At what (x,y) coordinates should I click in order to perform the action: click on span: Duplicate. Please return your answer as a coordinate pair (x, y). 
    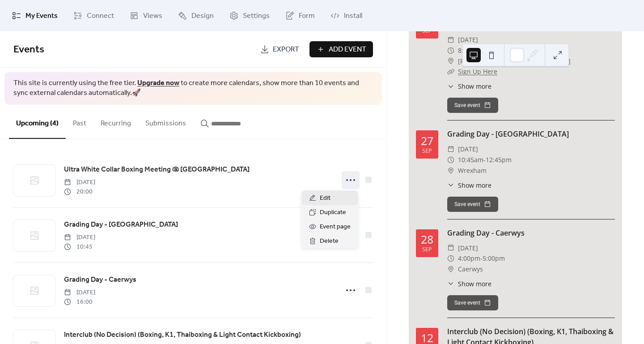
    Looking at the image, I should click on (333, 213).